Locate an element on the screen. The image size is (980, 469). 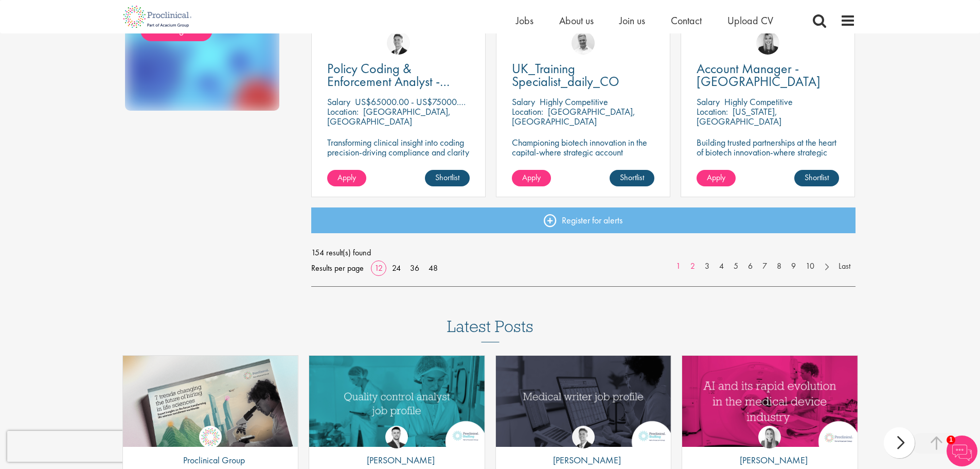
a: George Watson is located at coordinates (398, 43).